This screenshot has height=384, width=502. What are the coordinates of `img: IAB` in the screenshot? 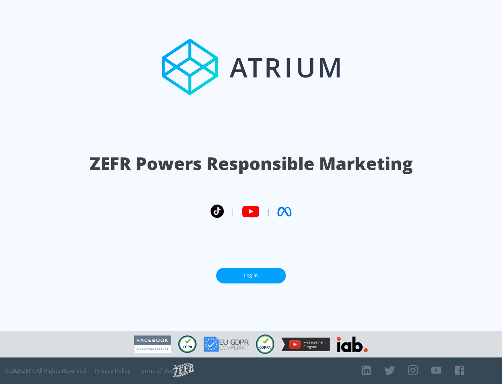 It's located at (352, 344).